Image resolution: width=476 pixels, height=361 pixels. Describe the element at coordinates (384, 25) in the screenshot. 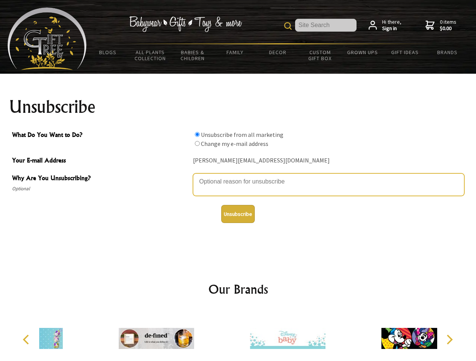

I see `a: Hi there,Sign in` at that location.